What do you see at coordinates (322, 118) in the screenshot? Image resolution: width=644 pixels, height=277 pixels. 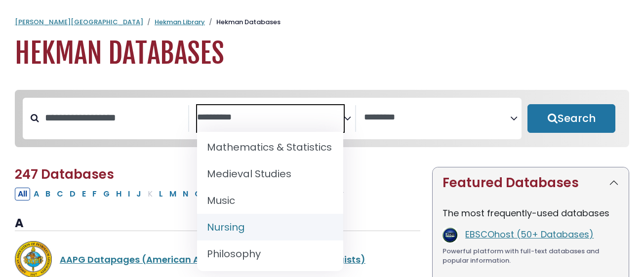 I see `nav: Search filters` at bounding box center [322, 118].